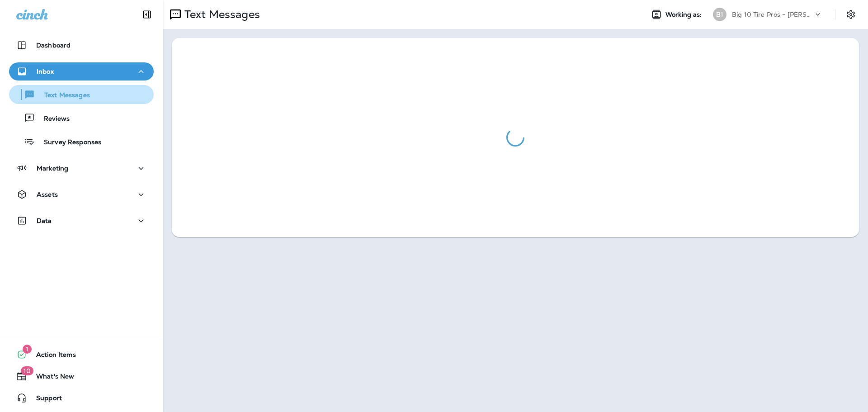 This screenshot has width=868, height=412. I want to click on button: 10What's New, so click(81, 377).